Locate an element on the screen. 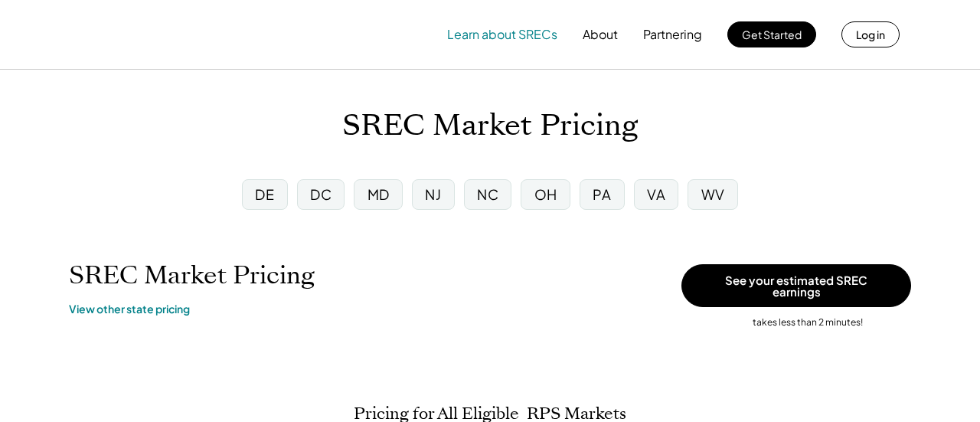 This screenshot has width=980, height=422. div: NJ is located at coordinates (433, 194).